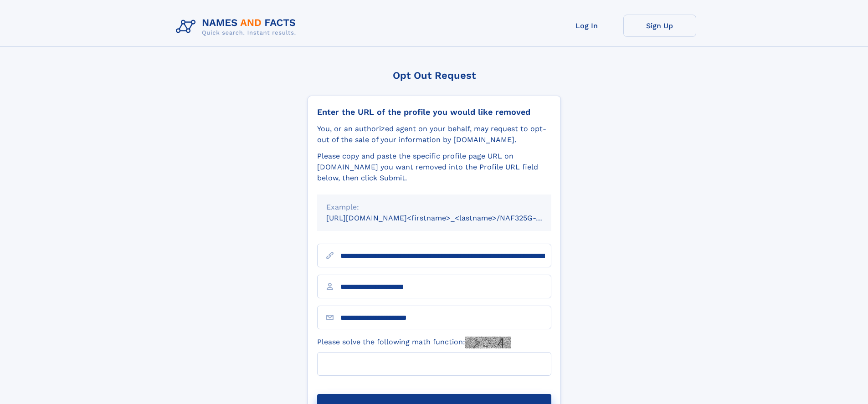 This screenshot has width=868, height=404. What do you see at coordinates (587, 25) in the screenshot?
I see `a: Log In` at bounding box center [587, 25].